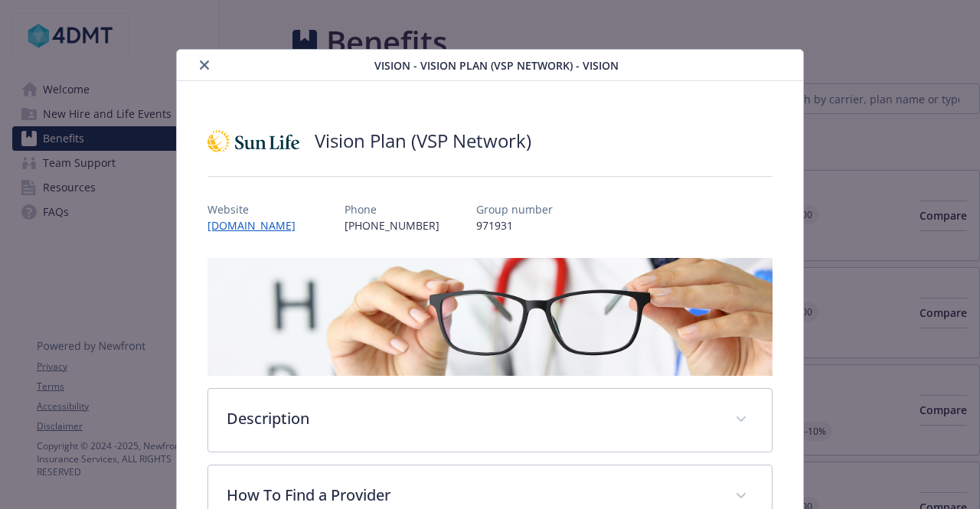 The image size is (980, 509). What do you see at coordinates (489, 317) in the screenshot?
I see `img: banner` at bounding box center [489, 317].